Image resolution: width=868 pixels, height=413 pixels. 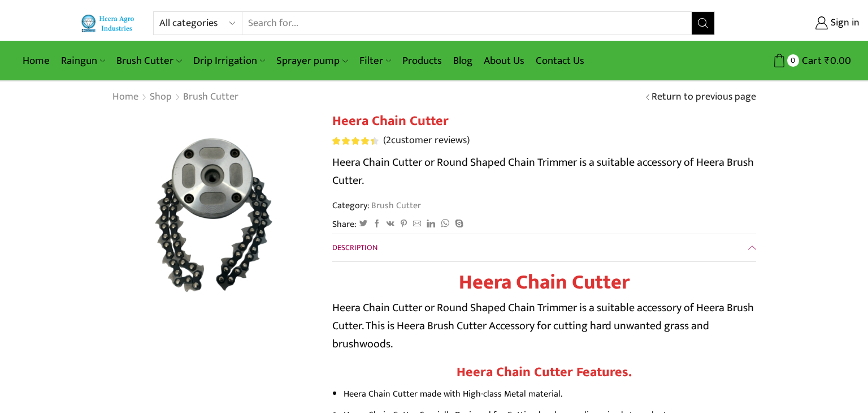 I want to click on a: Shop, so click(x=160, y=97).